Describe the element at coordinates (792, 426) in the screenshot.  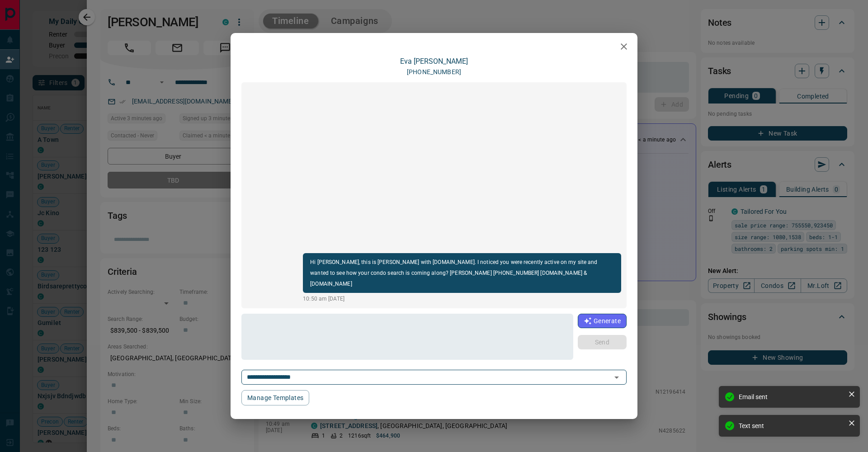
I see `div: Text sent` at that location.